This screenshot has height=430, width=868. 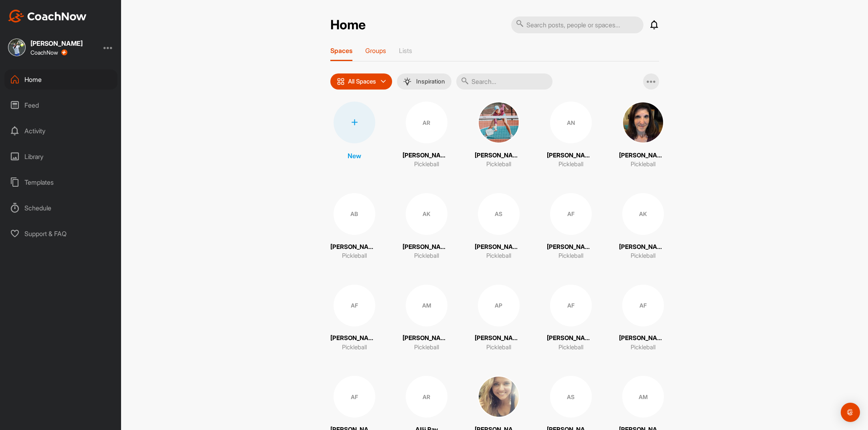 What do you see at coordinates (578, 25) in the screenshot?
I see `input: Search posts, people or spaces...` at bounding box center [578, 25].